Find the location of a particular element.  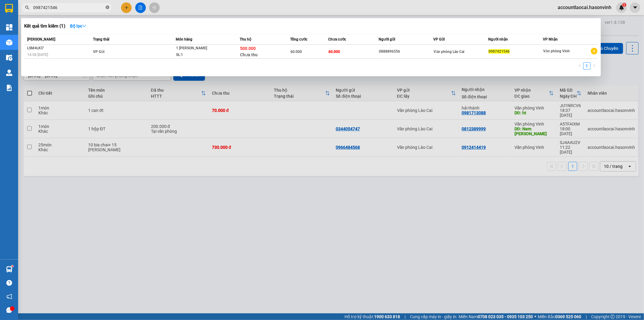

span: question-circle is located at coordinates (9, 283).